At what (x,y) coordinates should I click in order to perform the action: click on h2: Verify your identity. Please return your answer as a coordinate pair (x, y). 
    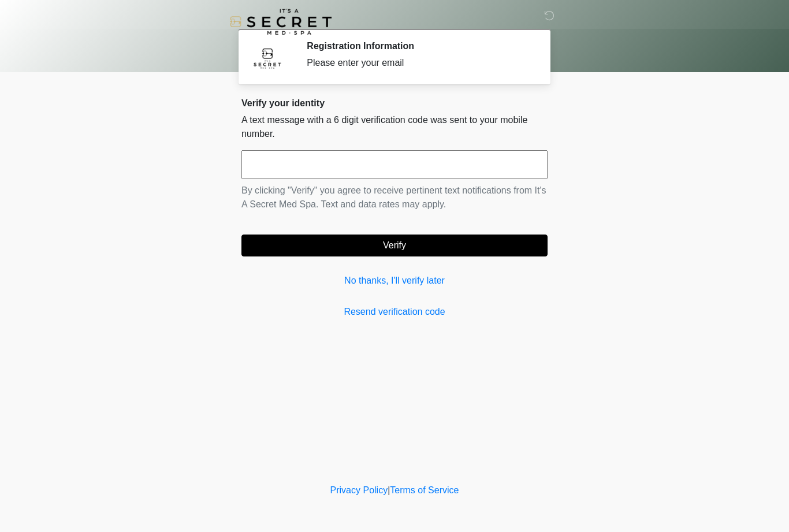
    Looking at the image, I should click on (395, 103).